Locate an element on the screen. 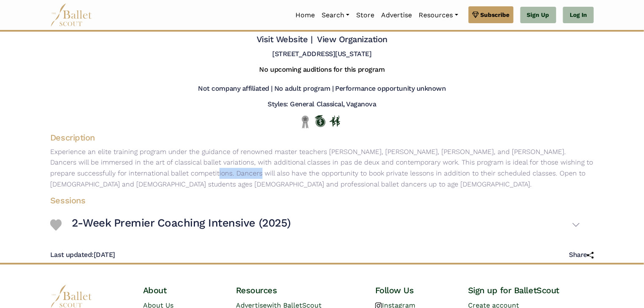 The width and height of the screenshot is (644, 308). a: Search is located at coordinates (335, 15).